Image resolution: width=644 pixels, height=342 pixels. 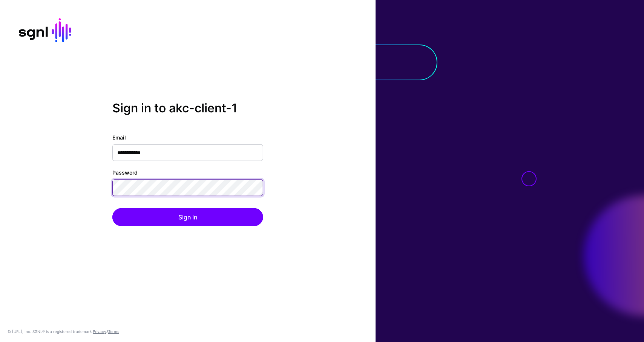 What do you see at coordinates (188, 218) in the screenshot?
I see `button: Sign In` at bounding box center [188, 218].